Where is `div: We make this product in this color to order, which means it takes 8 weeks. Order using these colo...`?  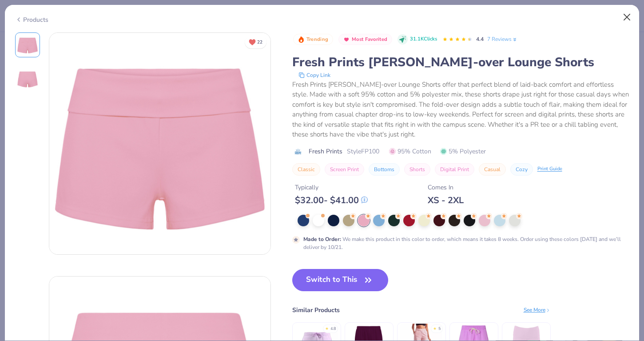 div: We make this product in this color to order, which means it takes 8 weeks. Order using these colo... is located at coordinates (466, 243).